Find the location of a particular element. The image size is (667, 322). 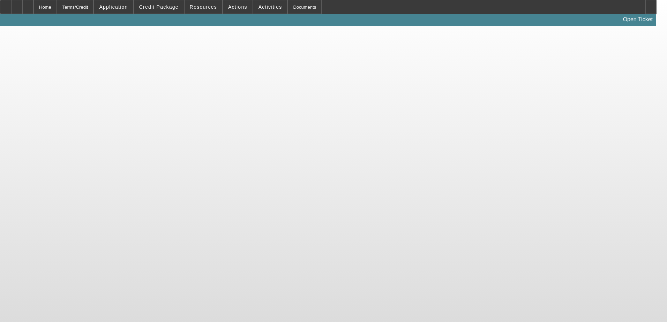

span: Actions is located at coordinates (237, 7).